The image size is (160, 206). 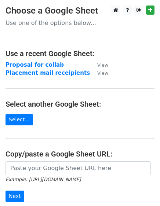 I want to click on h4: Use a recent Google Sheet:, so click(x=80, y=54).